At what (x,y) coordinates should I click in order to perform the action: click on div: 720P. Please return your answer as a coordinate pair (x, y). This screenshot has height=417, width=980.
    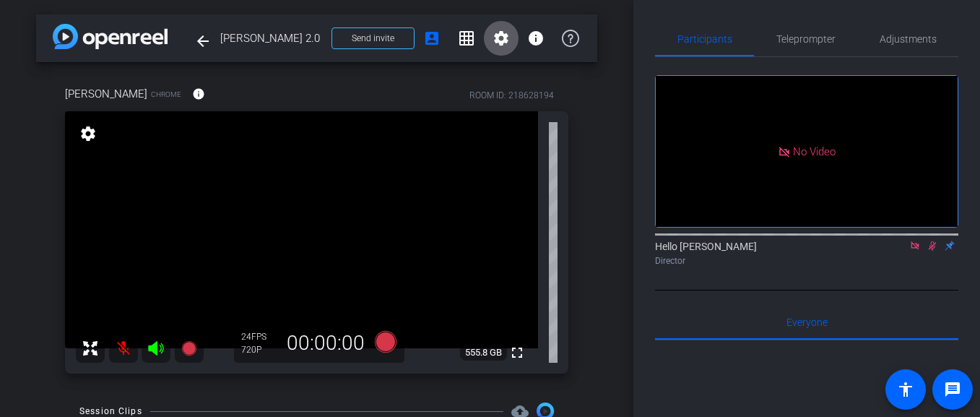
    Looking at the image, I should click on (259, 350).